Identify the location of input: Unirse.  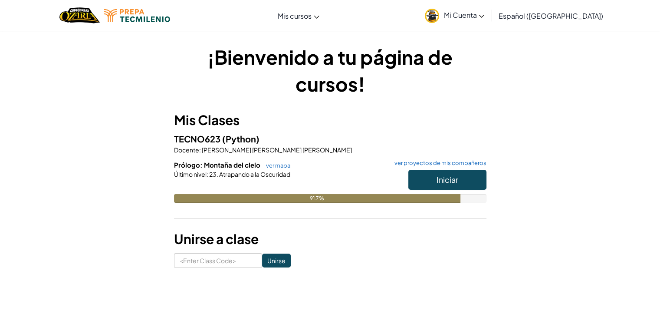
(276, 260).